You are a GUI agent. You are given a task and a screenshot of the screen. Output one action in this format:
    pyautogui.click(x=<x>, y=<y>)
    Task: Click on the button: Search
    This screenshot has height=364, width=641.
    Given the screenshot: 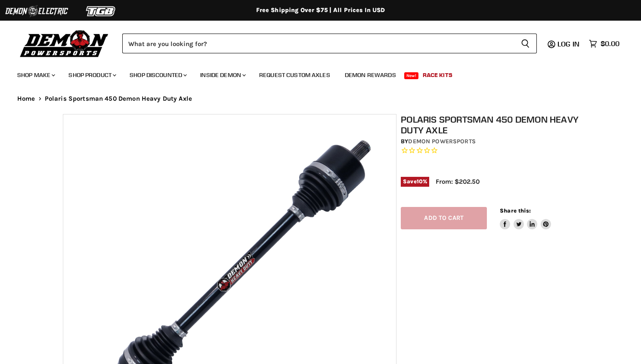 What is the action you would take?
    pyautogui.click(x=525, y=43)
    